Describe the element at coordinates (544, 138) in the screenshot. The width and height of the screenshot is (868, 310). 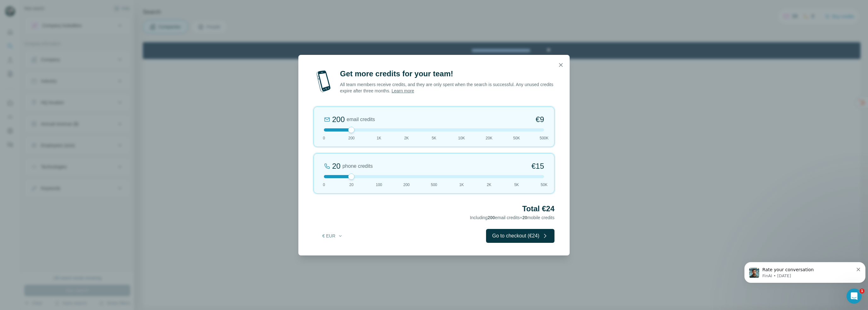
I see `span: 500K` at that location.